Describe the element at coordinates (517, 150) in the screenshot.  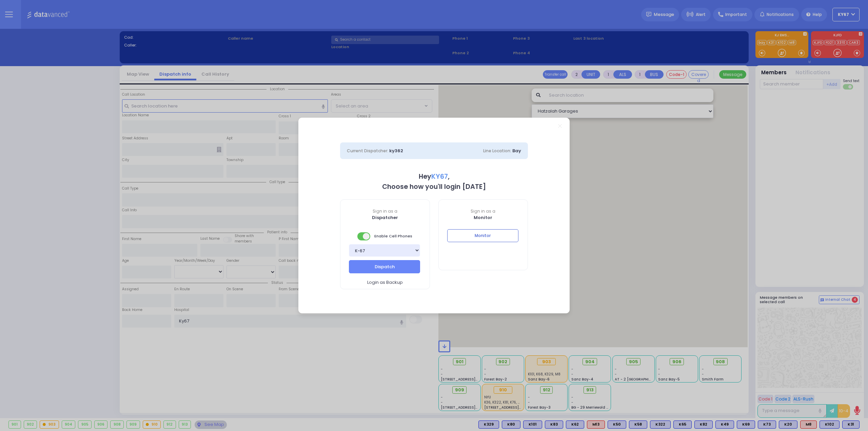
I see `span: Bay` at that location.